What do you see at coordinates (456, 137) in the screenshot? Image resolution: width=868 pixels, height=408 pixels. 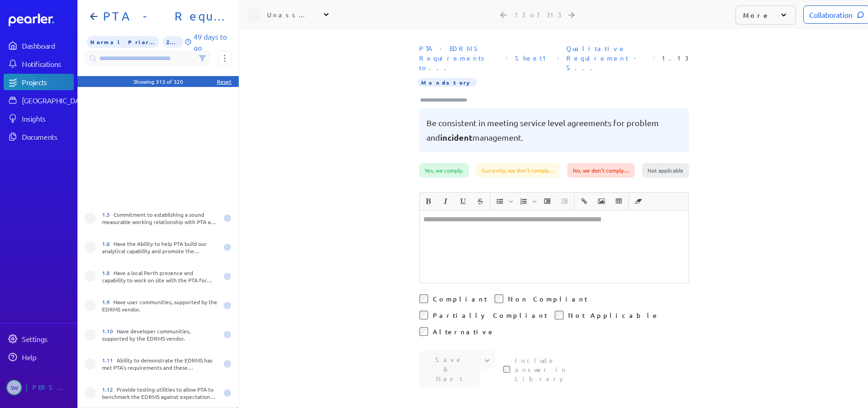 I see `span: incident` at bounding box center [456, 137].